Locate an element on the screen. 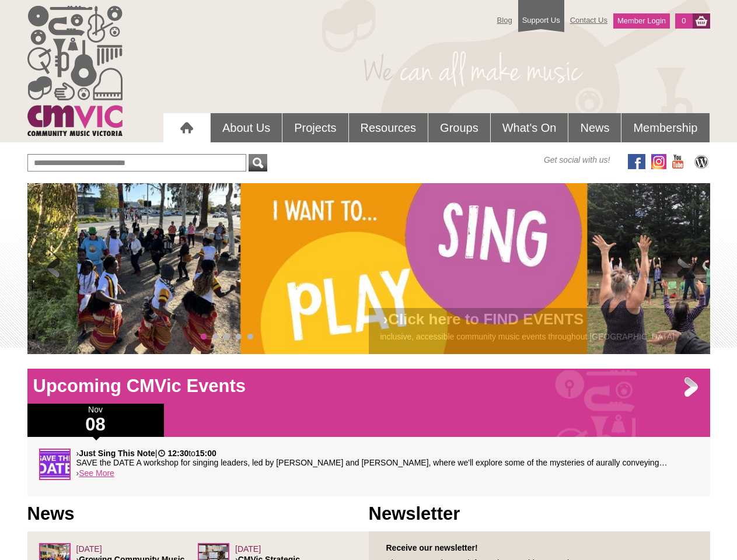 The height and width of the screenshot is (560, 737). strong: Receive our newsletter! is located at coordinates (432, 548).